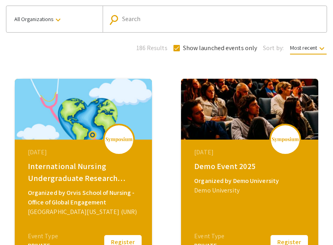  Describe the element at coordinates (84, 172) in the screenshot. I see `div: International Nursing Undergraduate Research Symposium (INURS)` at that location.